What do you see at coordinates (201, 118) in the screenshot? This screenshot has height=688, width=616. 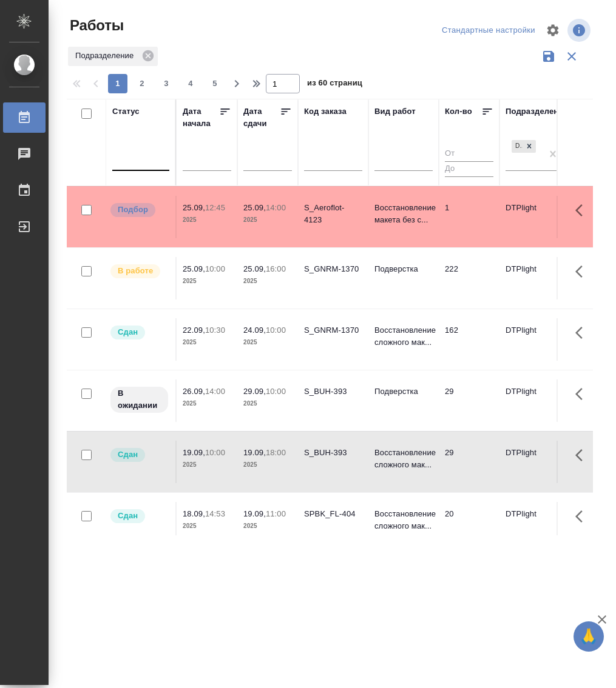 I see `div: Дата начала` at bounding box center [201, 118].